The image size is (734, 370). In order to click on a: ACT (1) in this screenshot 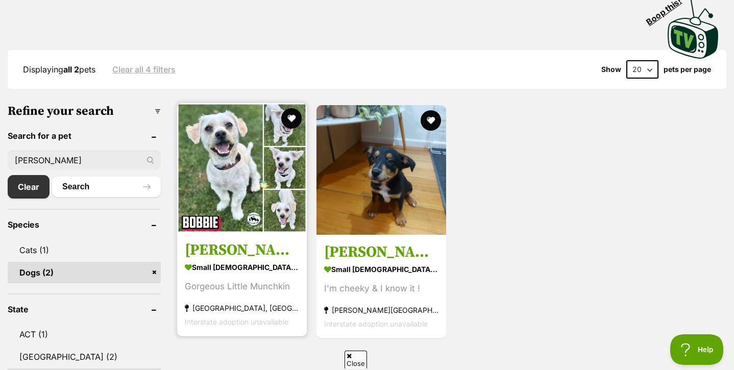, I will do `click(84, 334)`.